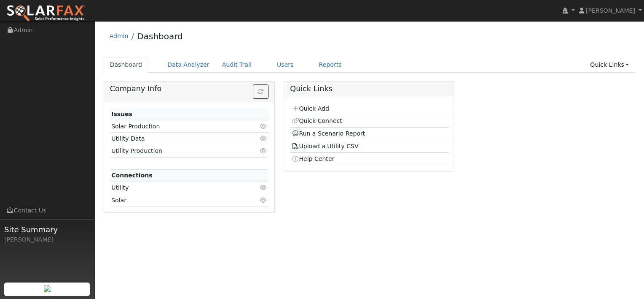  Describe the element at coordinates (177, 187) in the screenshot. I see `td: Utility` at that location.